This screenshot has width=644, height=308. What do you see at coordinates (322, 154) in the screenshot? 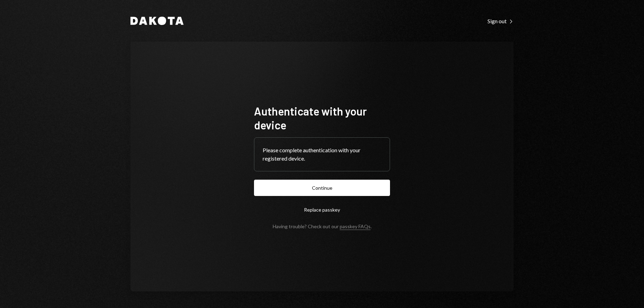
I see `div: Please complete authentication with your registered device.` at bounding box center [322, 154].